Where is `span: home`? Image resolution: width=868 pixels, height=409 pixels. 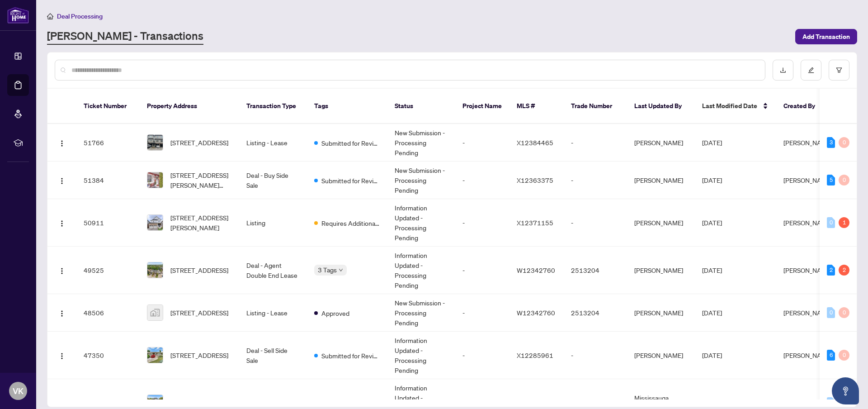 span: home is located at coordinates (50, 17).